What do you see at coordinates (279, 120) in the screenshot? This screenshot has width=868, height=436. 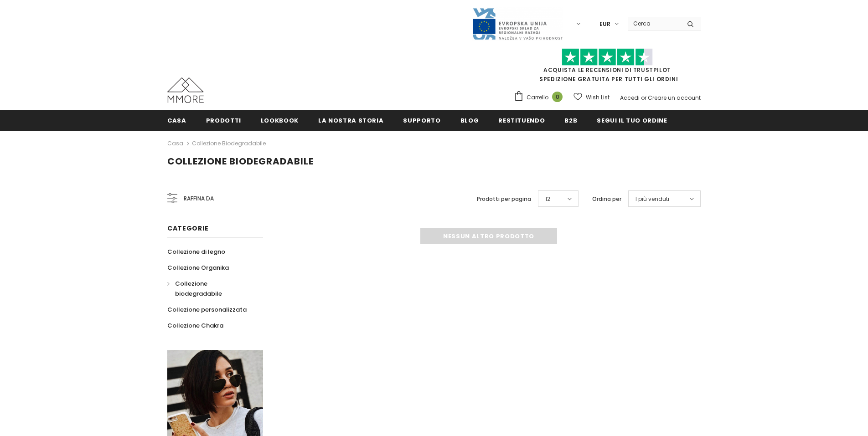 I see `span: Lookbook` at bounding box center [279, 120].